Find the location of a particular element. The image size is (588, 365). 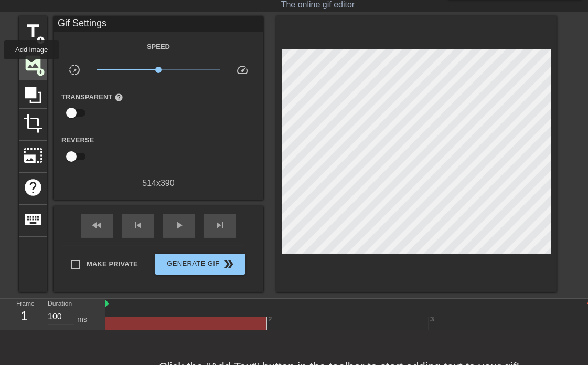

div: Gif Settings is located at coordinates (158, 25).